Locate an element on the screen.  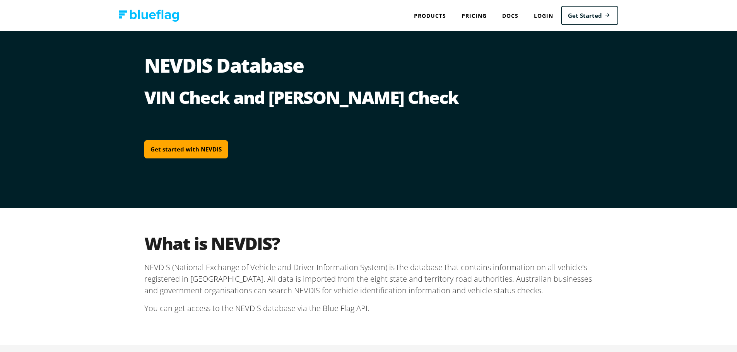
div: Products is located at coordinates (430, 15).